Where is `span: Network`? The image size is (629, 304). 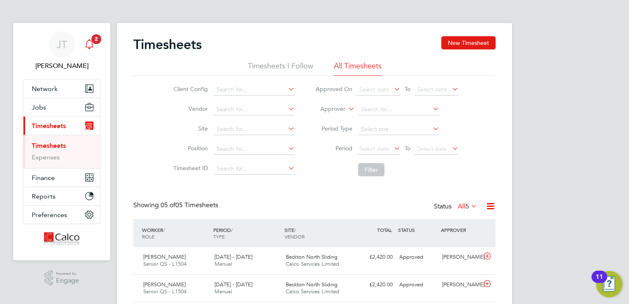
span: Network is located at coordinates (44, 89).